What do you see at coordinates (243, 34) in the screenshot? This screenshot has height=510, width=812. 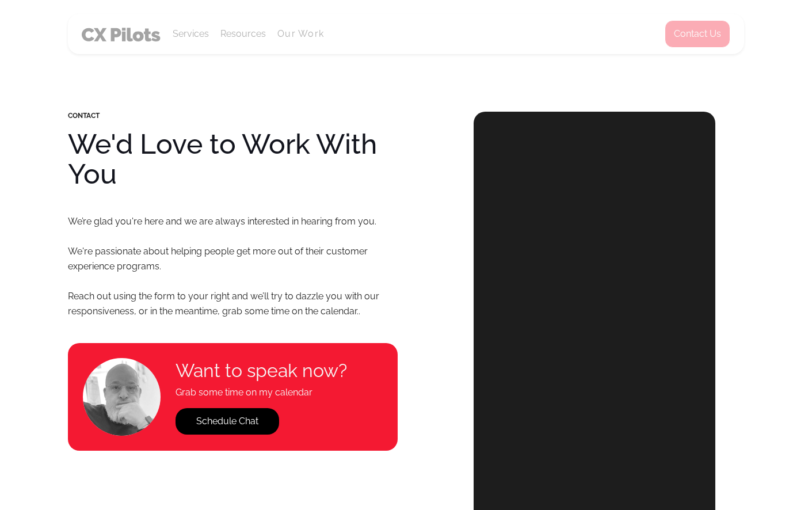 I see `div: Resources` at bounding box center [243, 34].